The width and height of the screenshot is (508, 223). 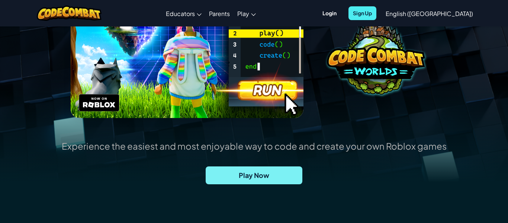 What do you see at coordinates (180, 13) in the screenshot?
I see `span: Educators` at bounding box center [180, 13].